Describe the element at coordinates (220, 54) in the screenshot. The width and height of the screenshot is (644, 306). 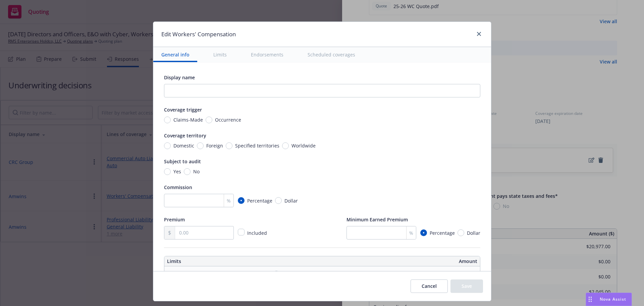
I see `button: Limits` at that location.